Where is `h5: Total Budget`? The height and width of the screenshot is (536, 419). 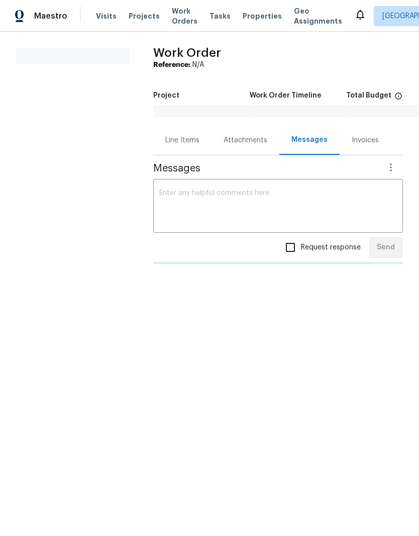 h5: Total Budget is located at coordinates (369, 96).